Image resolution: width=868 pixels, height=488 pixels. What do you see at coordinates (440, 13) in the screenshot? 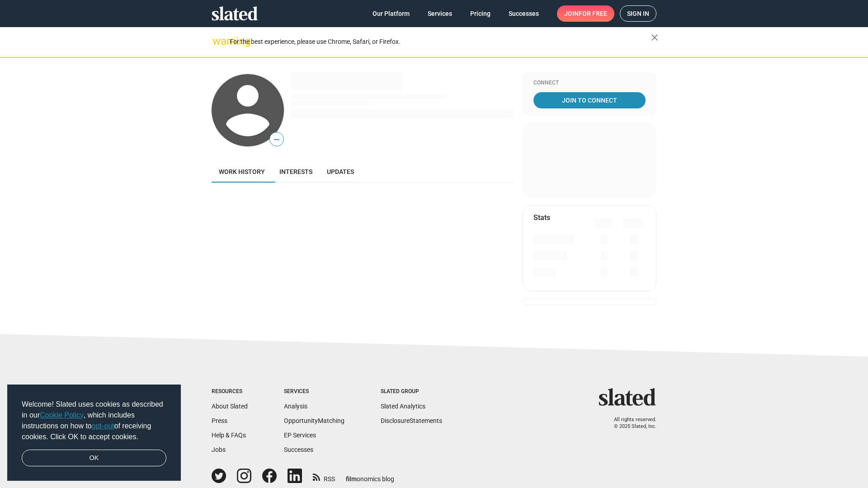
I see `span: Services` at bounding box center [440, 13].